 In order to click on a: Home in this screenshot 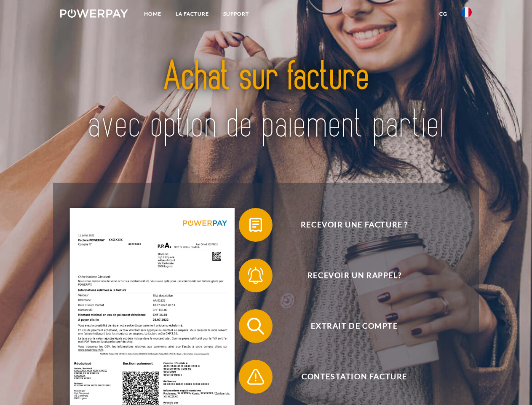, I will do `click(153, 14)`.